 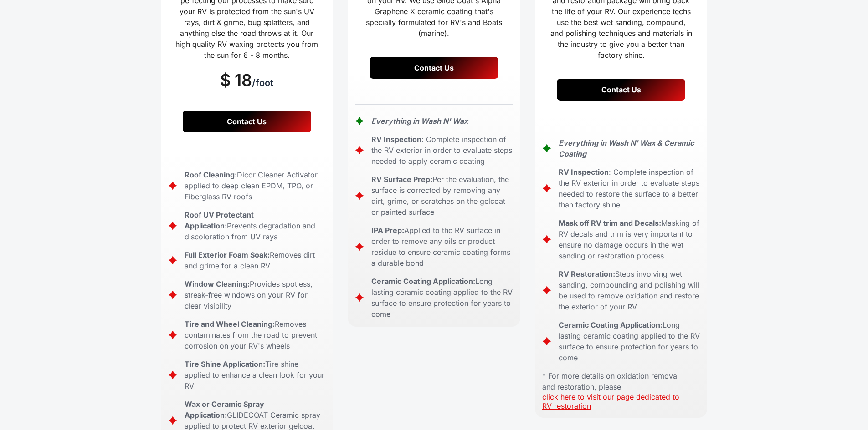 What do you see at coordinates (224, 410) in the screenshot?
I see `strong: Wax or Ceramic Spray Application:` at bounding box center [224, 410].